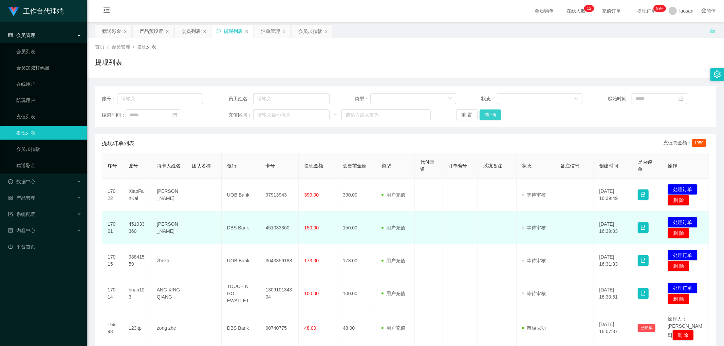  I want to click on span: 内容中心, so click(22, 231).